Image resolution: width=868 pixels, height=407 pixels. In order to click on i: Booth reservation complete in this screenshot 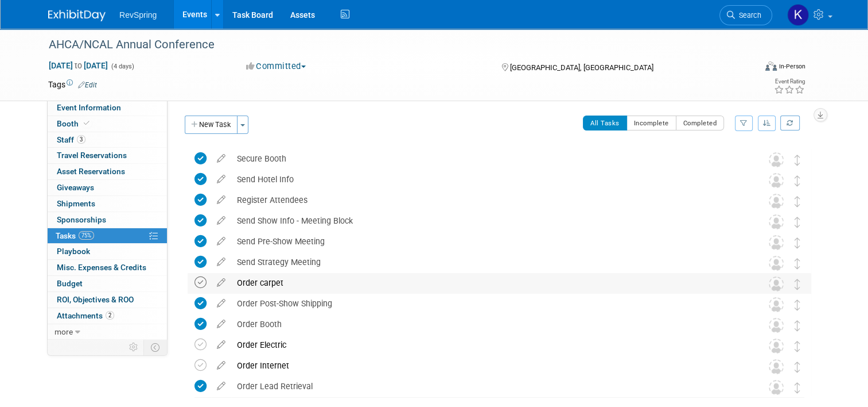, I will do `click(87, 123)`.